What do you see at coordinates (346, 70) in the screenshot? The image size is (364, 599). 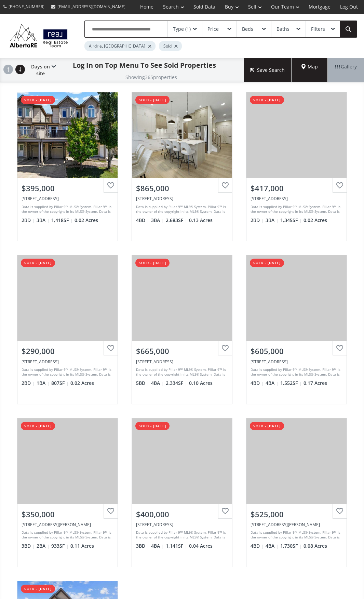 I see `div: Gallery` at bounding box center [346, 70].